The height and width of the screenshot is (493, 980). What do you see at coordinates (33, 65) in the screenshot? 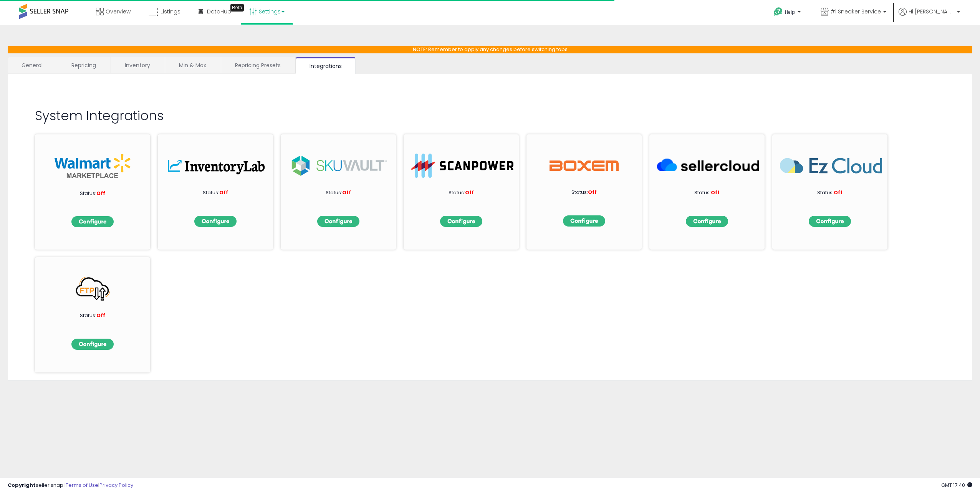
I see `a: General` at bounding box center [33, 65].